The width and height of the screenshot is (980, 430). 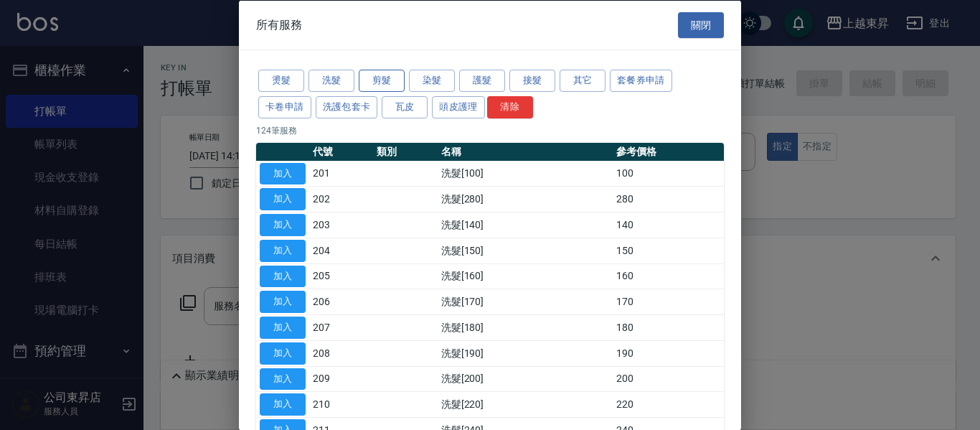 What do you see at coordinates (340, 174) in the screenshot?
I see `td: 201` at bounding box center [340, 174].